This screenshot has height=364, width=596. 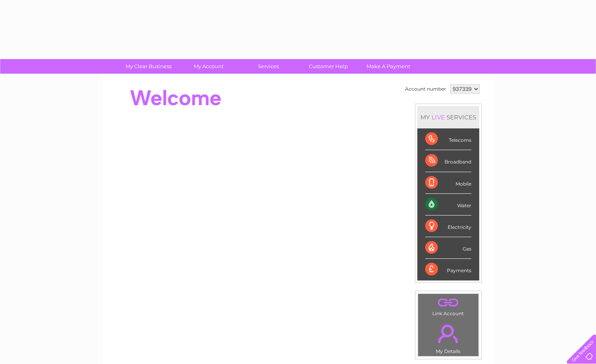 I want to click on div: LIVE, so click(x=438, y=117).